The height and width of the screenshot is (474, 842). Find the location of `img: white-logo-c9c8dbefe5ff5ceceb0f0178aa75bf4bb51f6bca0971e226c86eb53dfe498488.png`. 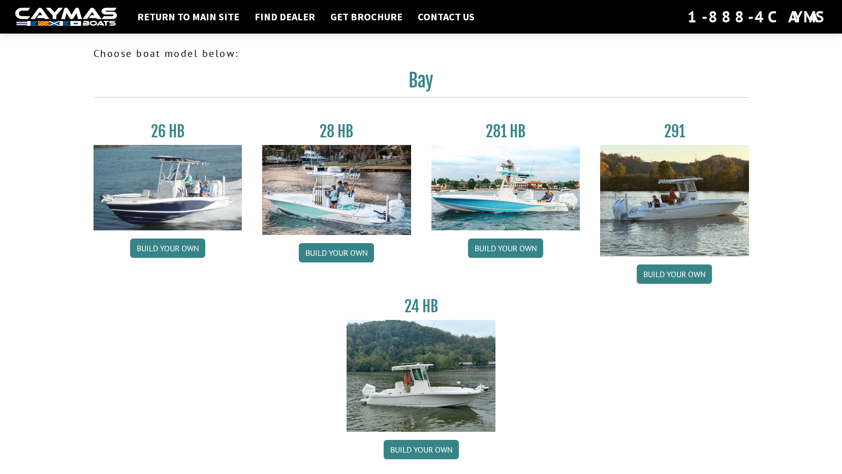

img: white-logo-c9c8dbefe5ff5ceceb0f0178aa75bf4bb51f6bca0971e226c86eb53dfe498488.png is located at coordinates (66, 17).